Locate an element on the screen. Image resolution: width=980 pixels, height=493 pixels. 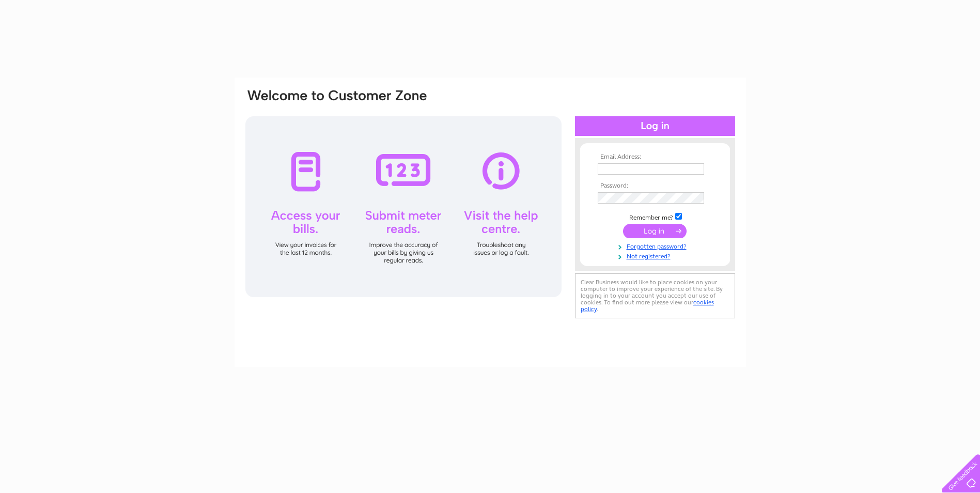
a: cookies policy is located at coordinates (647, 306).